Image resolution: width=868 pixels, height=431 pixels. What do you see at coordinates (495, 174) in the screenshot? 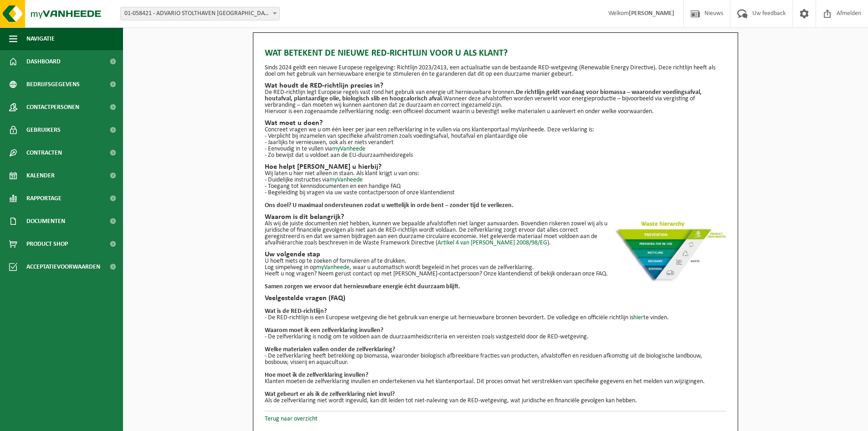
I see `p: Wij laten u hier niet alleen in staan. Als klant krijgt u van ons:` at bounding box center [495, 174].